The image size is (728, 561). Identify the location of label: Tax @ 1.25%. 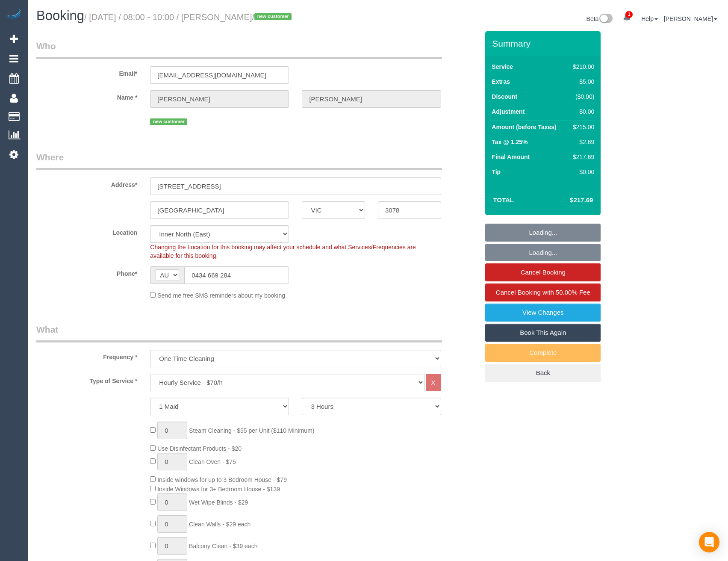
(509, 142).